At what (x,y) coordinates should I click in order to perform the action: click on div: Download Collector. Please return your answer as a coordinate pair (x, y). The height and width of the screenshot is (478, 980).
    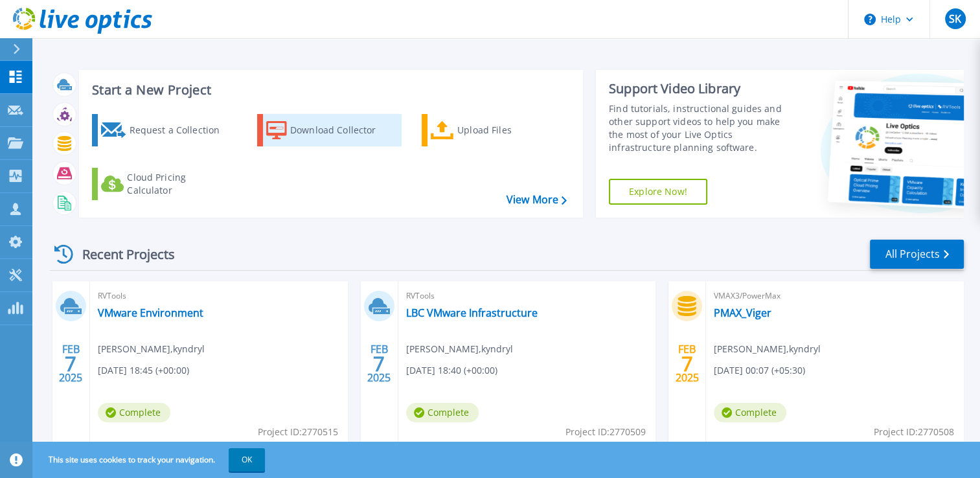
    Looking at the image, I should click on (342, 130).